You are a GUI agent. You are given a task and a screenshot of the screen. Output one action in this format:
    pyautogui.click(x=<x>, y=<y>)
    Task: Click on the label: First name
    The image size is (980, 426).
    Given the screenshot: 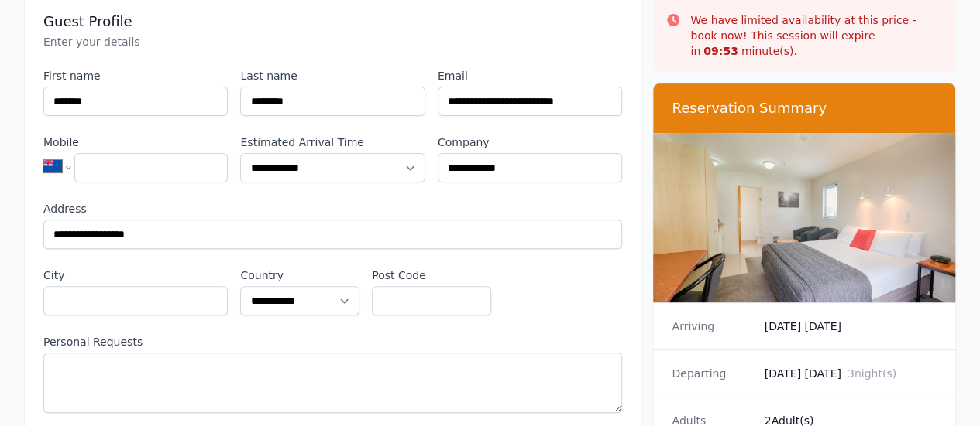 What is the action you would take?
    pyautogui.click(x=135, y=76)
    